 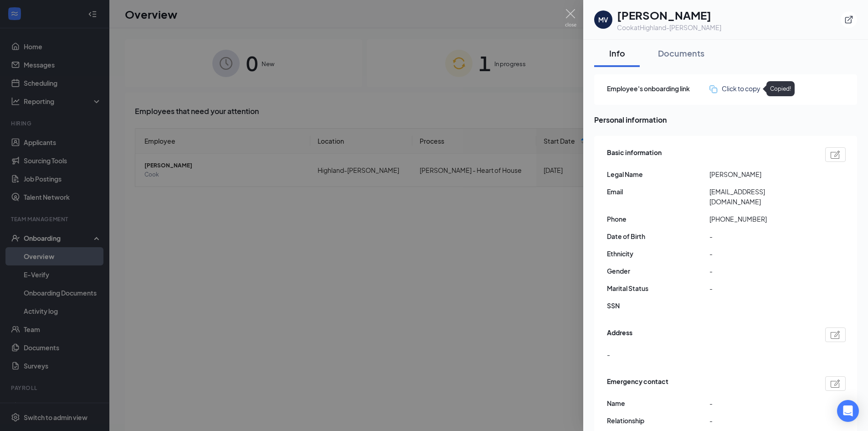 I want to click on span: Name, so click(x=658, y=403).